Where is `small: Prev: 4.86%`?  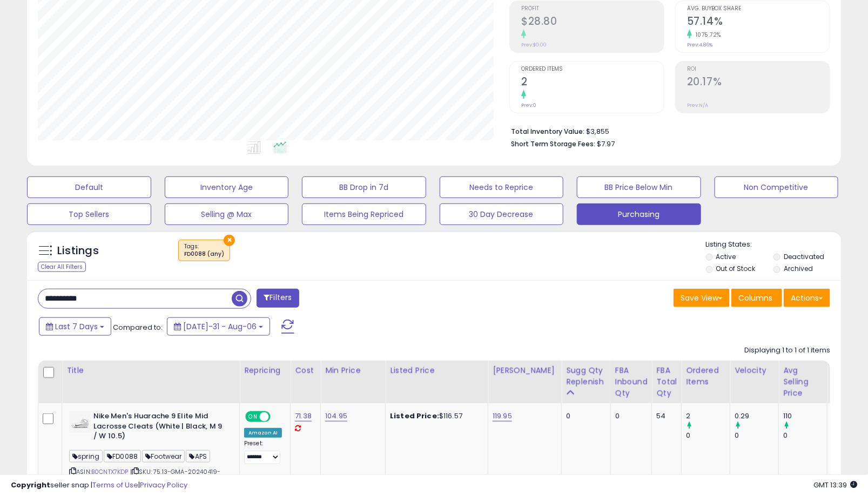
small: Prev: 4.86% is located at coordinates (699, 45).